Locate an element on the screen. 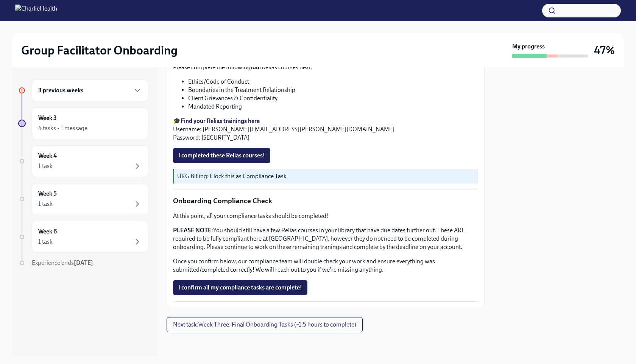 The image size is (636, 364). h6: 3 previous weeks is located at coordinates (60, 91).